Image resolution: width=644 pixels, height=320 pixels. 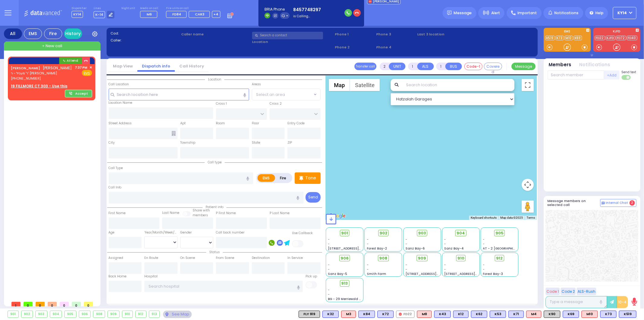 I want to click on label: ZIP, so click(x=290, y=143).